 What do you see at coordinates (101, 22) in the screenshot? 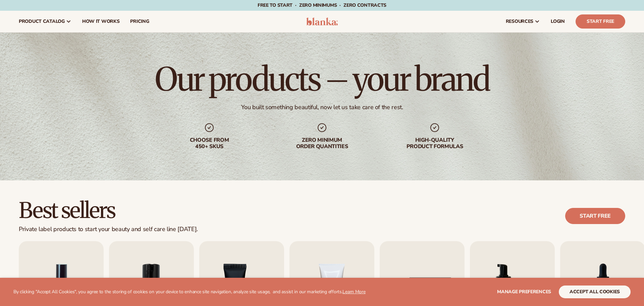
I see `span: How It Works` at bounding box center [101, 22].